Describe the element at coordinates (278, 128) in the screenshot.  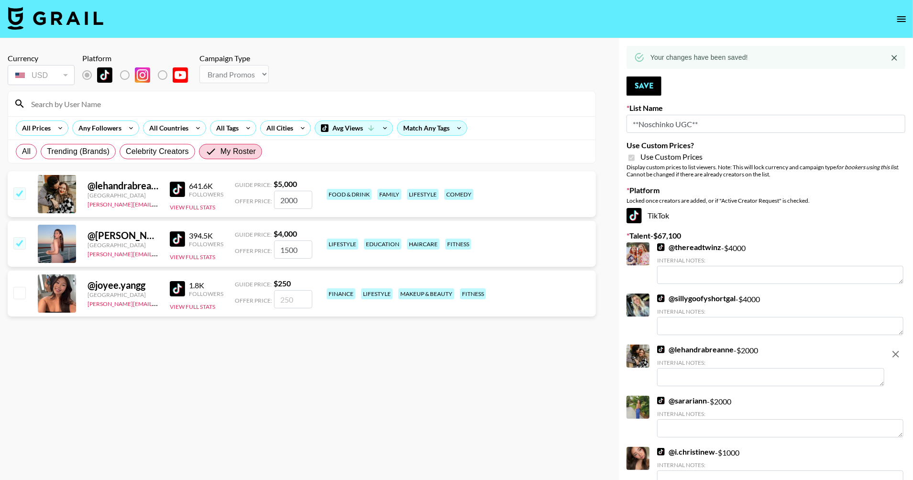
I see `div: All Cities` at that location.